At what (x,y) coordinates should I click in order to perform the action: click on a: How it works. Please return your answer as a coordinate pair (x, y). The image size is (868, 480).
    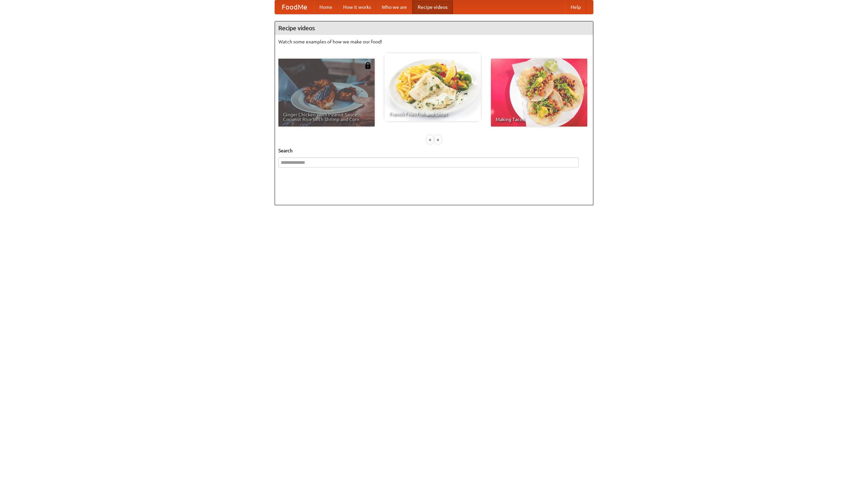
    Looking at the image, I should click on (357, 7).